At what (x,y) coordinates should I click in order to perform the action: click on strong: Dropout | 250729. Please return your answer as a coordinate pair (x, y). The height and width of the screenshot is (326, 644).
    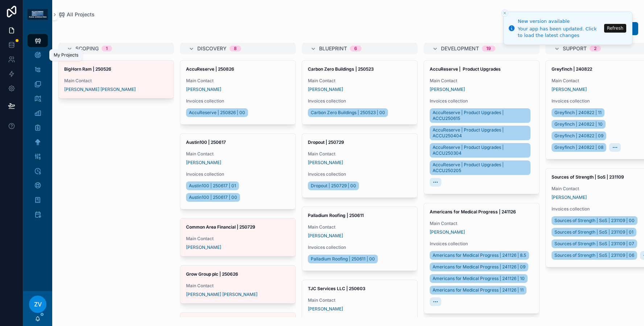
    Looking at the image, I should click on (326, 142).